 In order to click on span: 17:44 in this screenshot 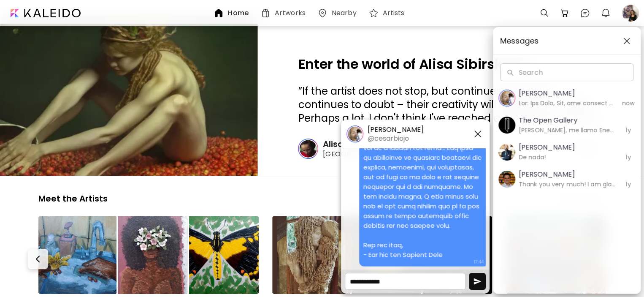, I will do `click(478, 261)`.